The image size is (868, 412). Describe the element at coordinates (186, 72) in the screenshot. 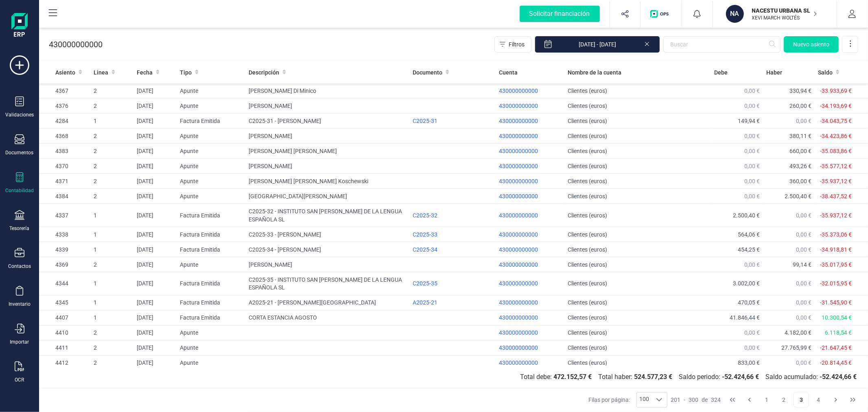

I see `span: Tipo` at that location.